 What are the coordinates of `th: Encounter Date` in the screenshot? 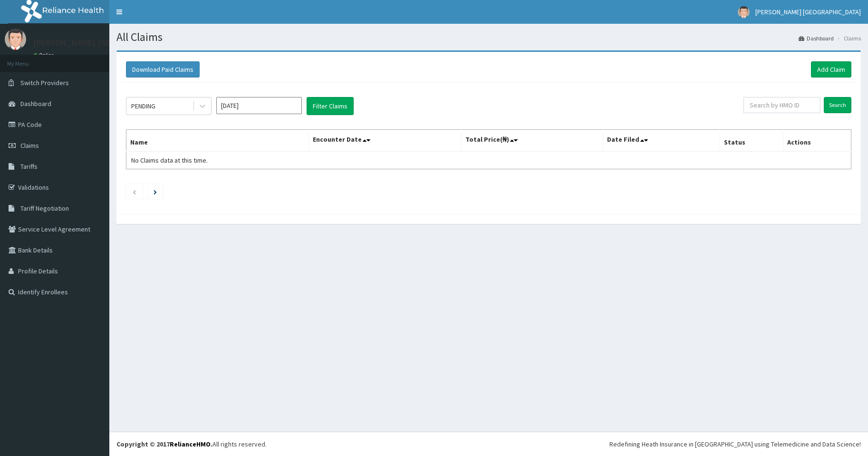 It's located at (385, 141).